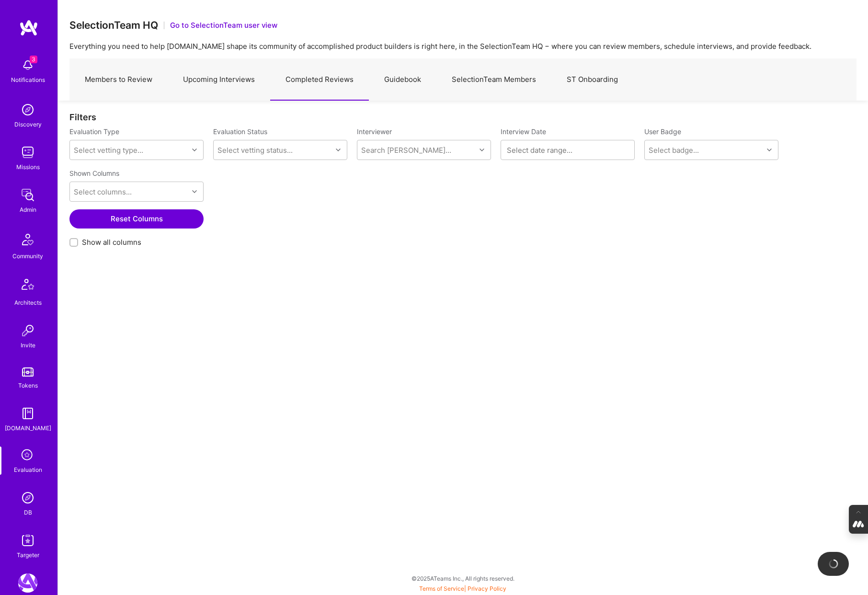 This screenshot has height=595, width=868. I want to click on div: Select badge..., so click(674, 150).